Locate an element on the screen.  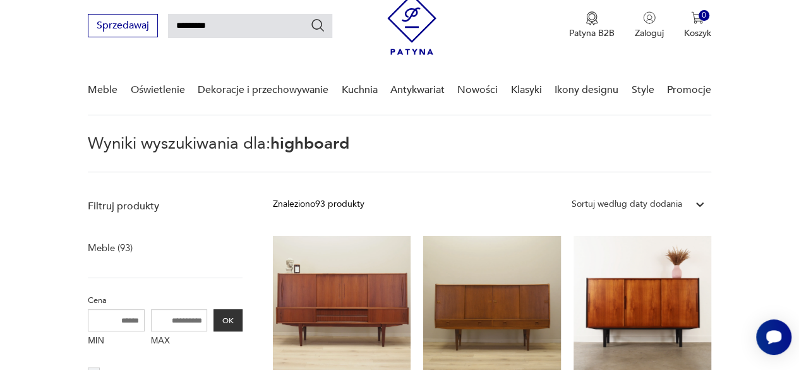
button: Zaloguj is located at coordinates (649, 25).